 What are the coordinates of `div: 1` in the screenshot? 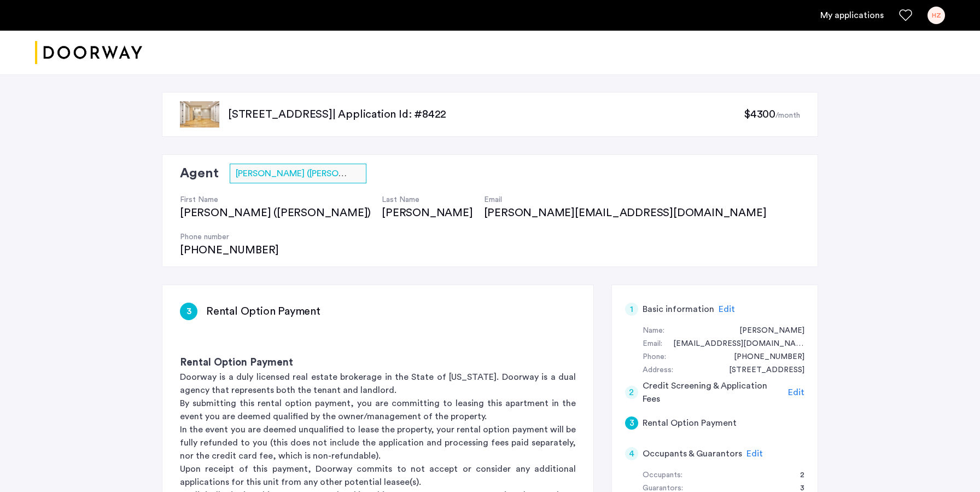 It's located at (631, 309).